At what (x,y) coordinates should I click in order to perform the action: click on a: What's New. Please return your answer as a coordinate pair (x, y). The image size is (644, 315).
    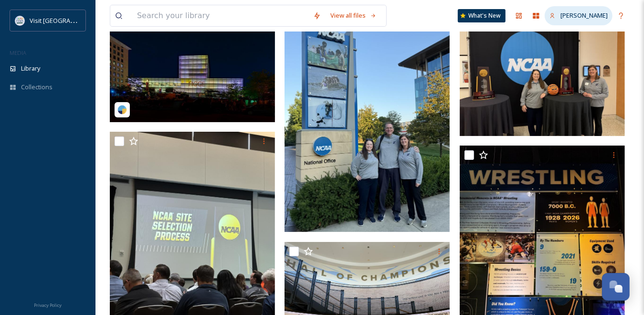
    Looking at the image, I should click on (481, 16).